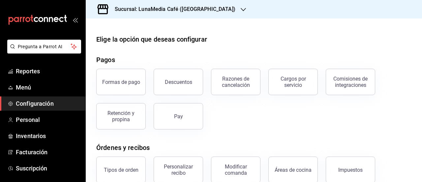  I want to click on a: Pregunta a Parrot AI, so click(43, 51).